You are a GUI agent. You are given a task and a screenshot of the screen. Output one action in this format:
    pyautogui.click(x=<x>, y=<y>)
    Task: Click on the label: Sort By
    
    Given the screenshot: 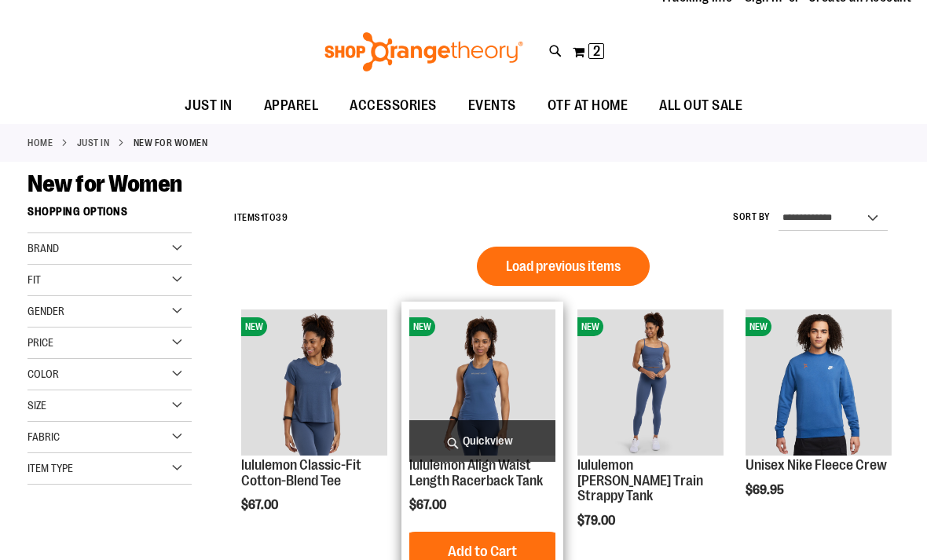 What is the action you would take?
    pyautogui.click(x=752, y=217)
    